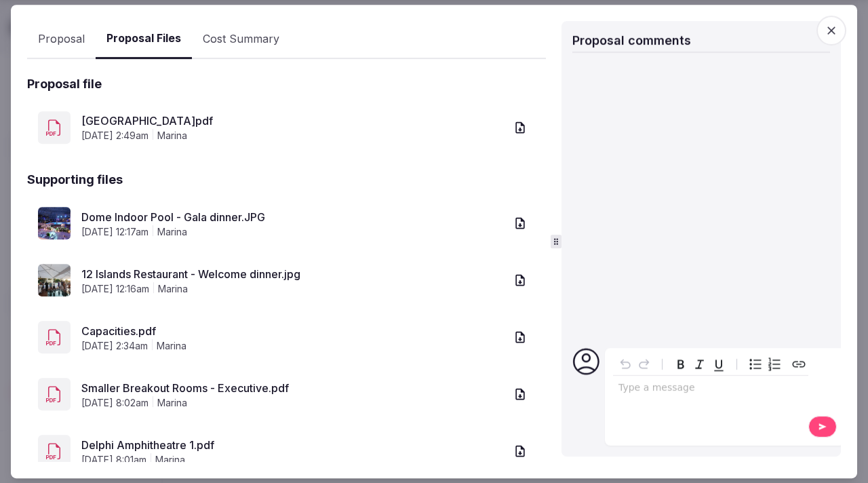  What do you see at coordinates (65, 83) in the screenshot?
I see `h2: Proposal file` at bounding box center [65, 83].